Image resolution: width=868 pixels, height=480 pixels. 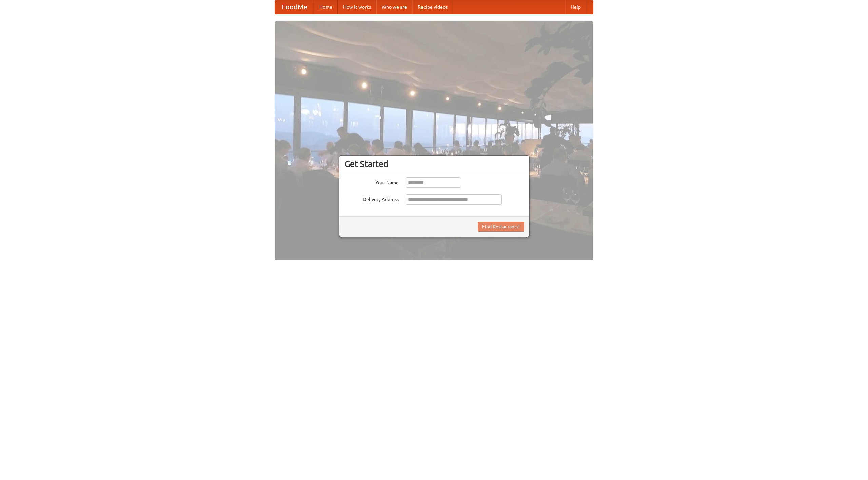 I want to click on label: Delivery Address, so click(x=372, y=199).